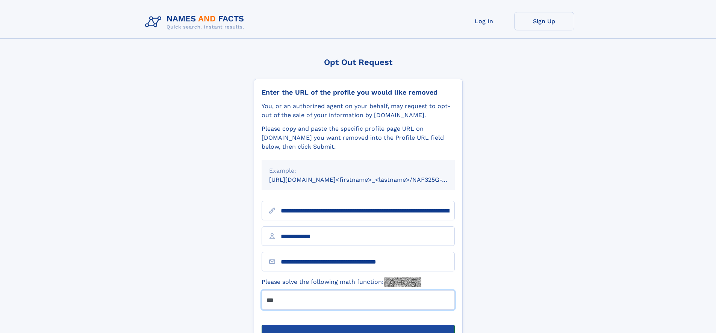  I want to click on div: Opt Out Request, so click(358, 62).